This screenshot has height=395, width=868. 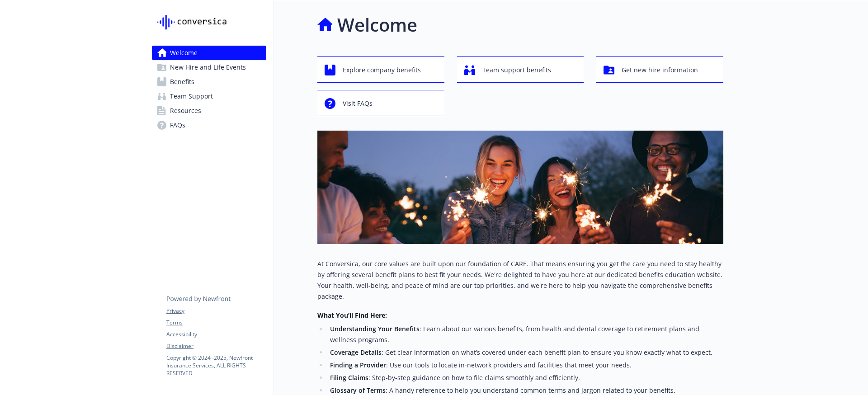 What do you see at coordinates (520, 187) in the screenshot?
I see `img: overview page banner` at bounding box center [520, 187].